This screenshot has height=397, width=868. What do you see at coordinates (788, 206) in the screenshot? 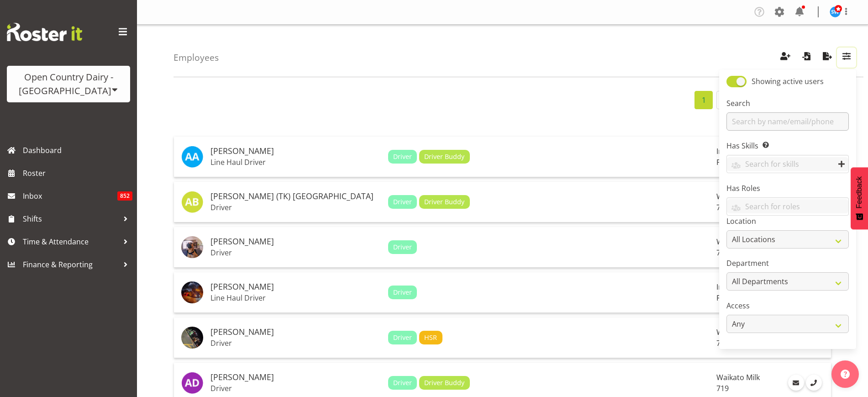
I see `input: Search for roles` at bounding box center [788, 206].